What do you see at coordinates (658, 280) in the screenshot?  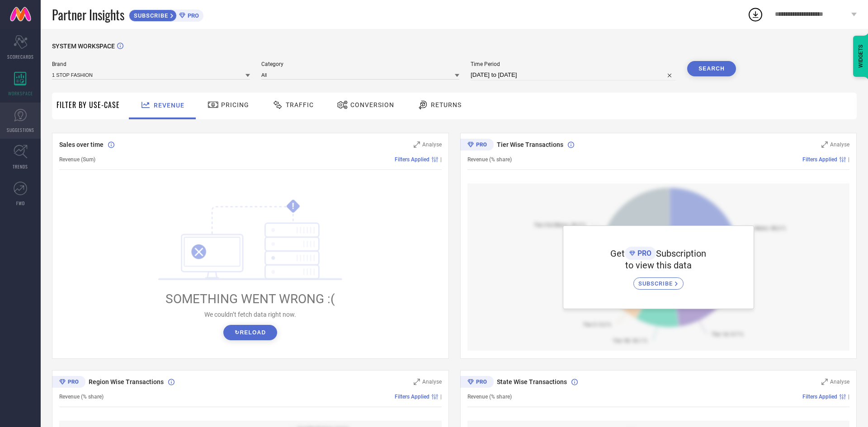 I see `a: SUBSCRIBE` at bounding box center [658, 280].